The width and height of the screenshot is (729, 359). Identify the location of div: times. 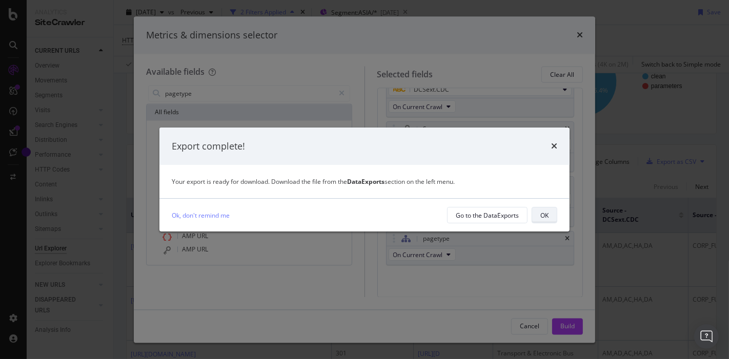
(554, 147).